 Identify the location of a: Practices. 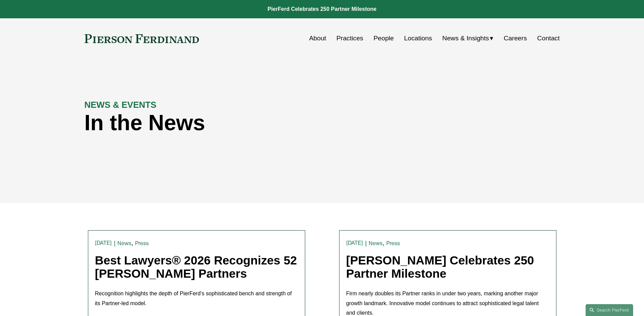
(350, 38).